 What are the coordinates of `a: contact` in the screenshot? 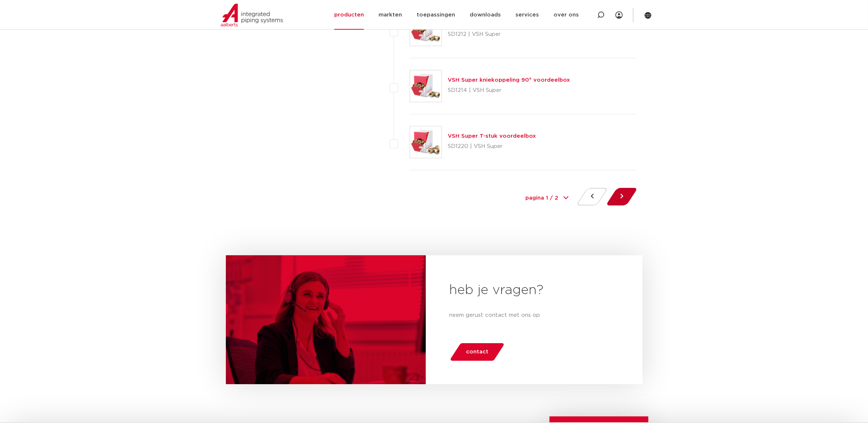 It's located at (477, 352).